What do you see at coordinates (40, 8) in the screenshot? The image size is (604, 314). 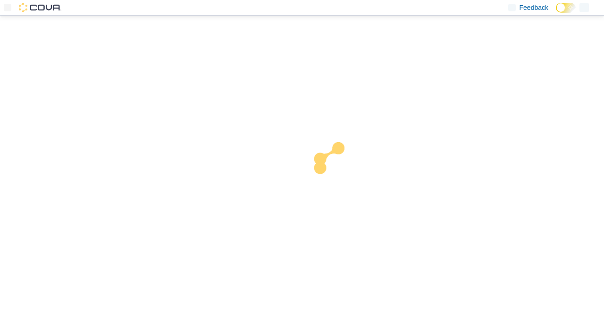 I see `img: Cova` at bounding box center [40, 8].